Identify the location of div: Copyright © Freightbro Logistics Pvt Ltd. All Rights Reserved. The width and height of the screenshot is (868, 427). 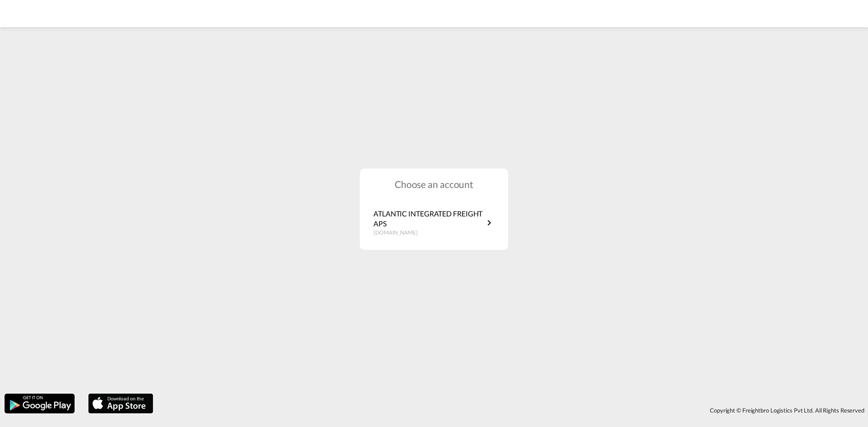
(512, 410).